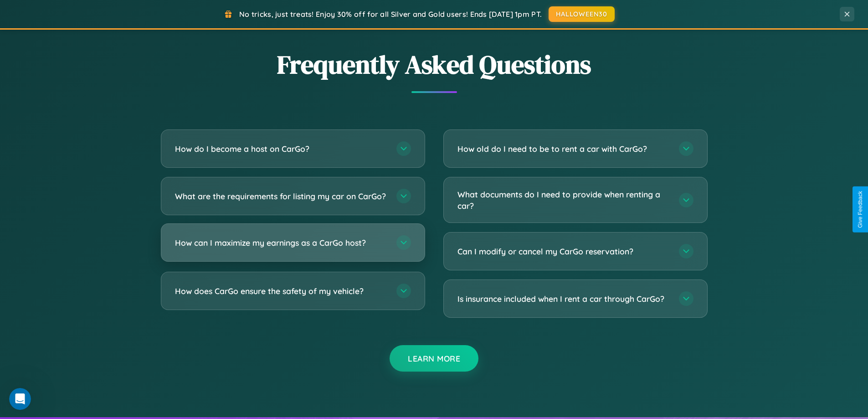  I want to click on h3: Can I modify or cancel my CarGo reservation?, so click(564, 251).